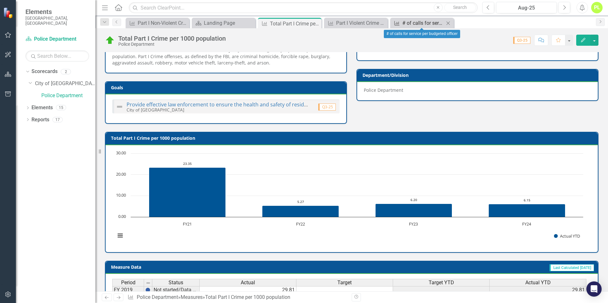  Describe the element at coordinates (383, 90) in the screenshot. I see `span: Police Department` at that location.